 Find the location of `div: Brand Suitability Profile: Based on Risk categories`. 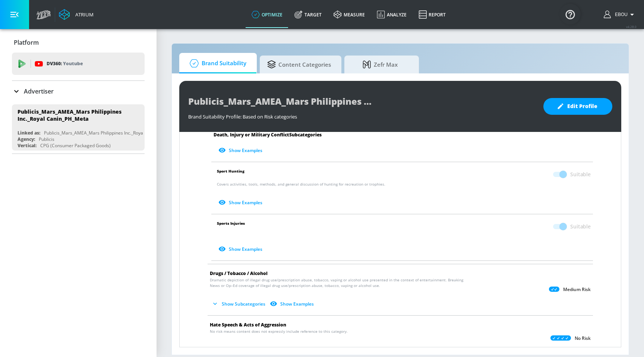

div: Brand Suitability Profile: Based on Risk categories is located at coordinates (362, 115).